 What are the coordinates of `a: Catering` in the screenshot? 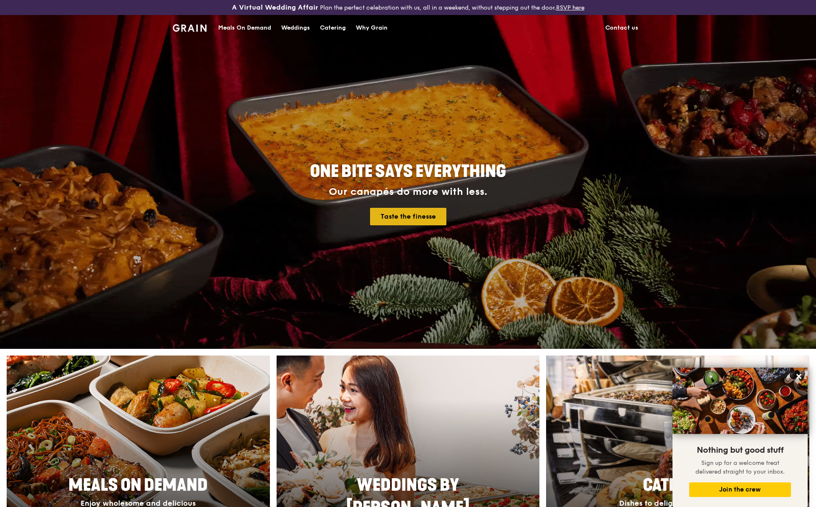 It's located at (333, 28).